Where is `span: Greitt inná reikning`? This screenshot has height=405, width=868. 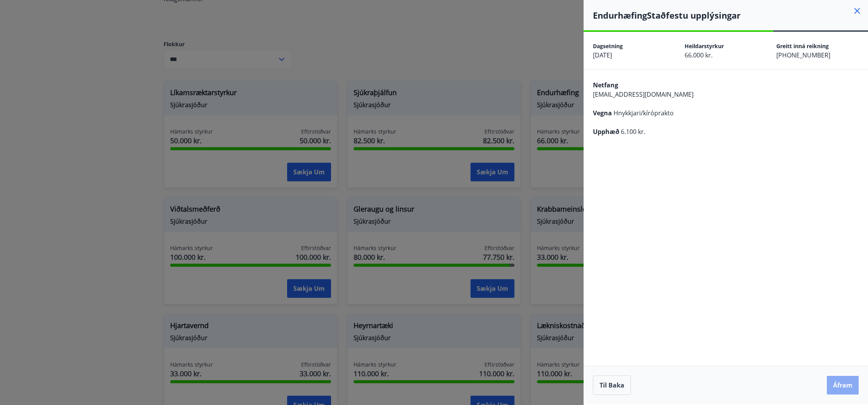 span: Greitt inná reikning is located at coordinates (802, 46).